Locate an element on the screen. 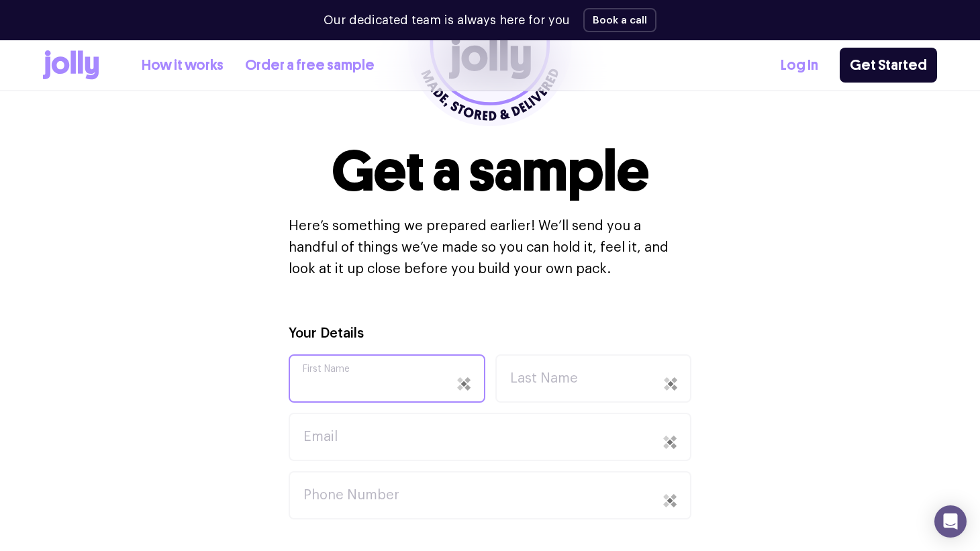 This screenshot has height=551, width=980. a: How it works is located at coordinates (183, 65).